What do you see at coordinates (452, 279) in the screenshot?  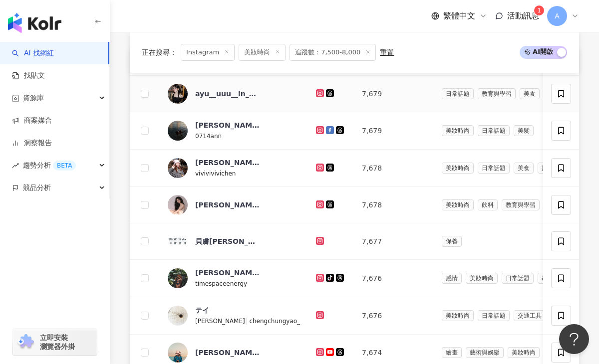 I see `span: 感情` at bounding box center [452, 279].